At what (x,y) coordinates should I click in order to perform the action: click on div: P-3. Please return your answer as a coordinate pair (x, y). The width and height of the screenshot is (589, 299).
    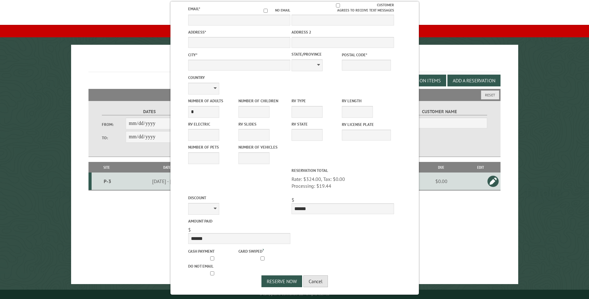
    Looking at the image, I should click on (107, 181).